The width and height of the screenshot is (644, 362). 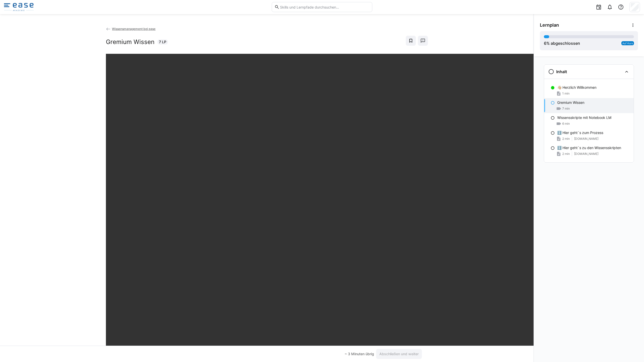 I want to click on span: Wissensmanagement bei ease, so click(x=134, y=29).